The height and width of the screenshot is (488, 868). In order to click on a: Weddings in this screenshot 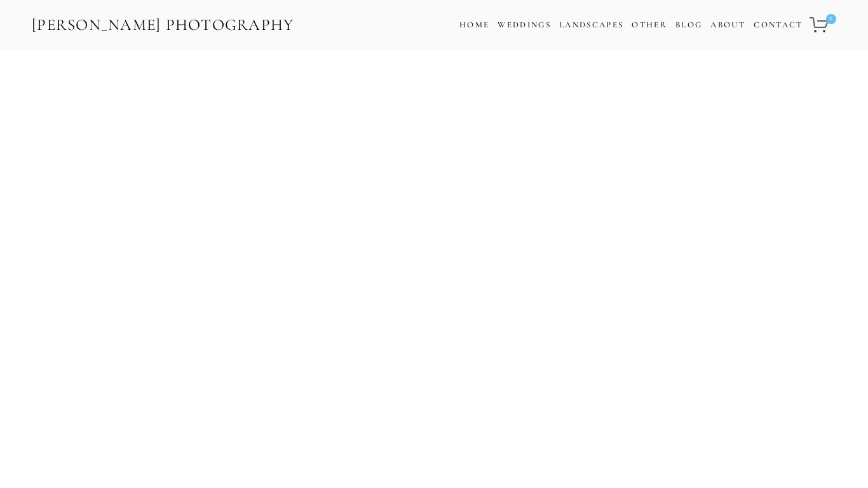, I will do `click(524, 25)`.